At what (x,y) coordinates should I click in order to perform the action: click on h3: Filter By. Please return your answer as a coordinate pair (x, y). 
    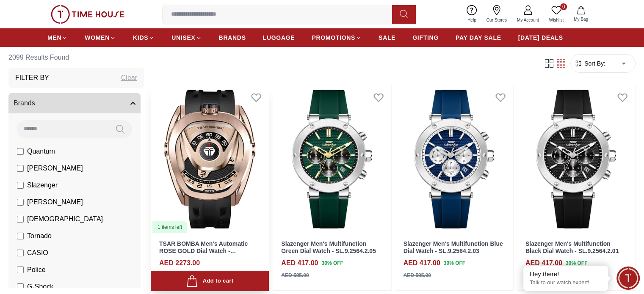
    Looking at the image, I should click on (32, 78).